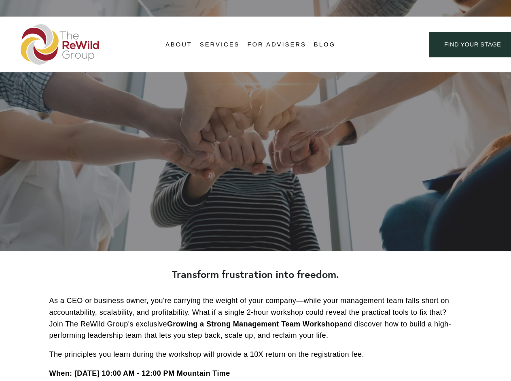 The image size is (511, 381). What do you see at coordinates (256, 355) in the screenshot?
I see `p: The principles you learn during the workshop will provide a 10X return on the registration fee.` at bounding box center [256, 355].